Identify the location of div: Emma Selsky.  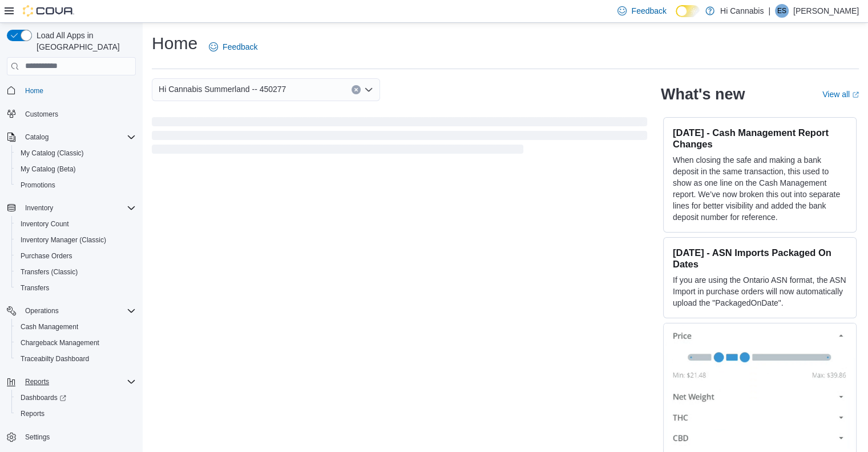
(782, 11).